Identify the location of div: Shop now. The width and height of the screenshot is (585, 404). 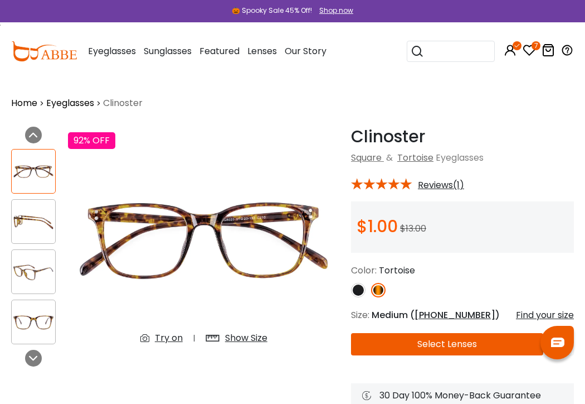
(336, 11).